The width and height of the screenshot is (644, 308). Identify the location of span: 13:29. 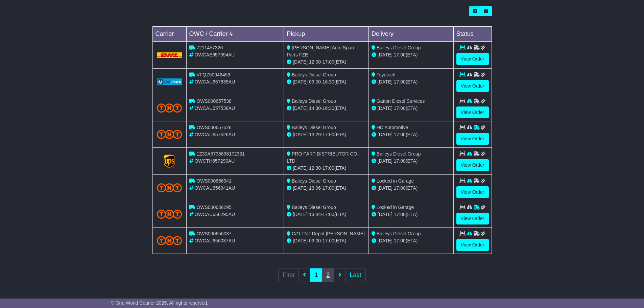
(315, 134).